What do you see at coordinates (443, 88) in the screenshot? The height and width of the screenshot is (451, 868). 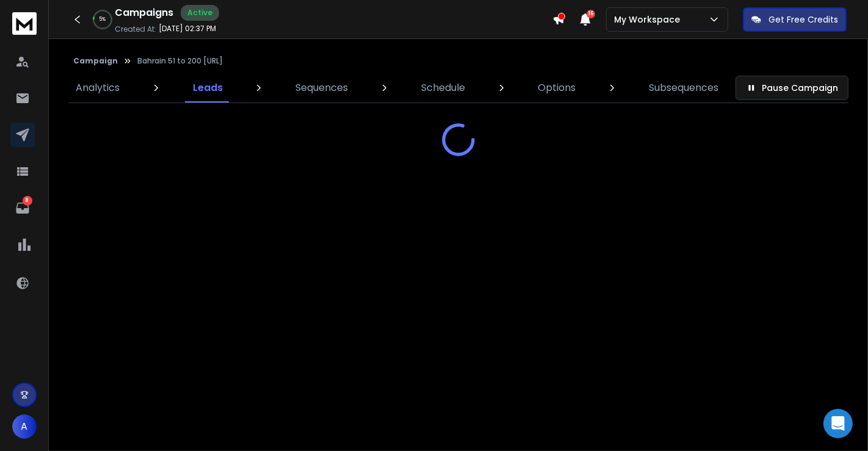 I see `a: Schedule` at bounding box center [443, 88].